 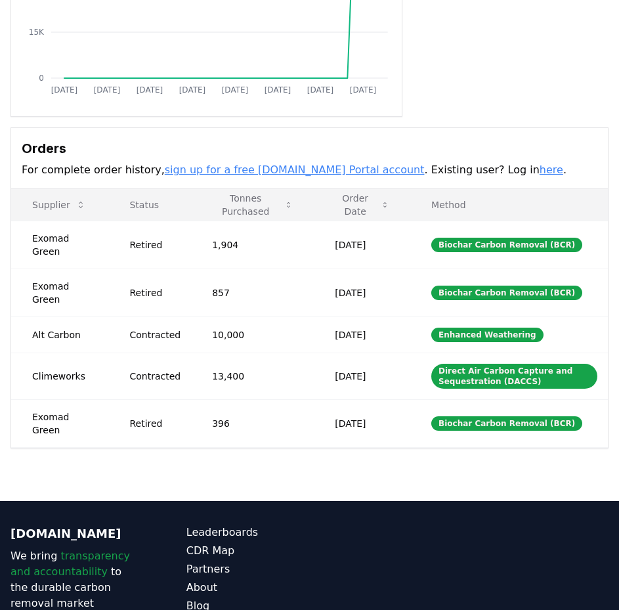 What do you see at coordinates (252, 334) in the screenshot?
I see `td: 10,000` at bounding box center [252, 334].